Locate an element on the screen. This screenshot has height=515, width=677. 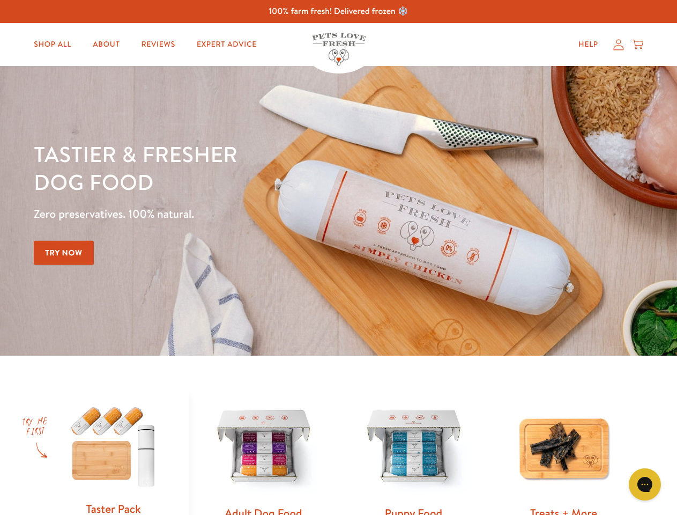
a: About is located at coordinates (106, 45).